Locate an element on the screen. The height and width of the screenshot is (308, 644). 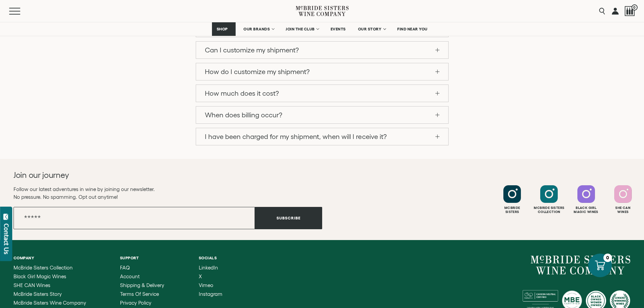
span: JOIN THE CLUB is located at coordinates (300, 29).